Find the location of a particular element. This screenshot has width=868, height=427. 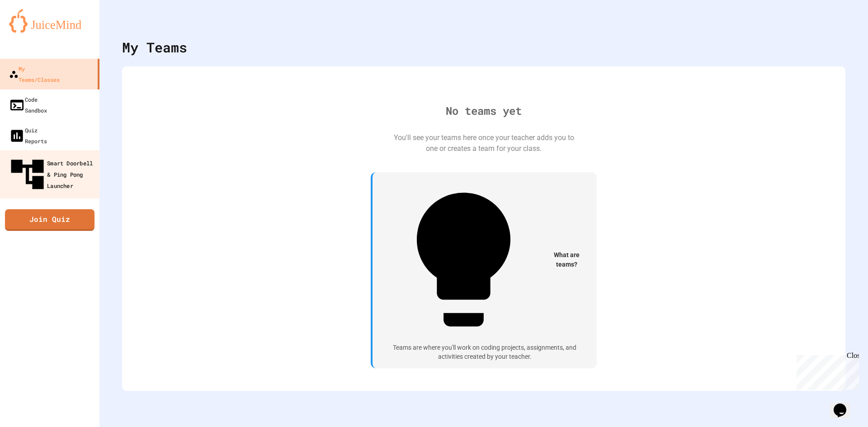

div: Code Sandbox is located at coordinates (28, 105).